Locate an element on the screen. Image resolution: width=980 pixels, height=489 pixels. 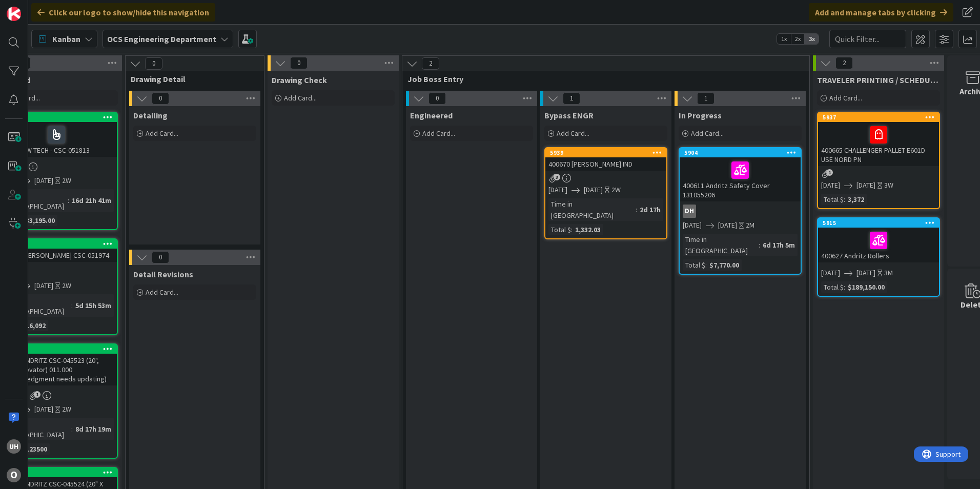
div: 5937400665 CHALLENGER PALLET E601D USE NORD PN is located at coordinates (879, 140).